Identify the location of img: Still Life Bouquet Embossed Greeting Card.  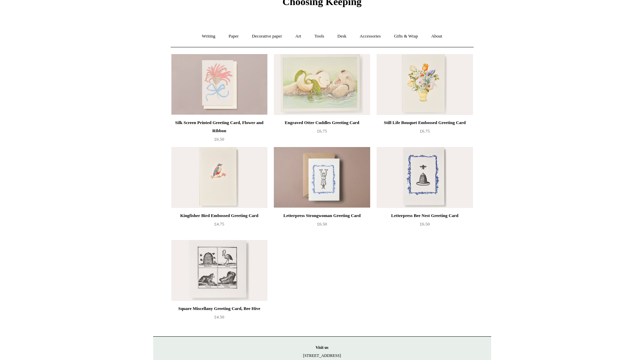
(425, 84).